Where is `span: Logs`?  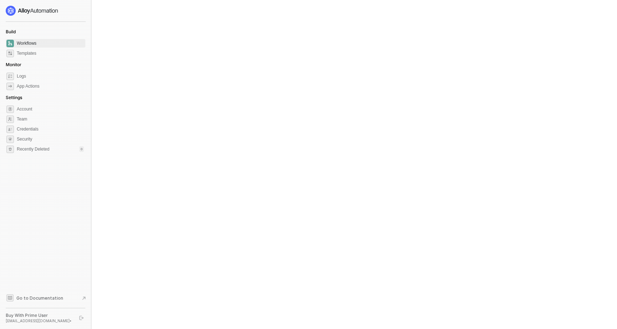
span: Logs is located at coordinates (50, 76).